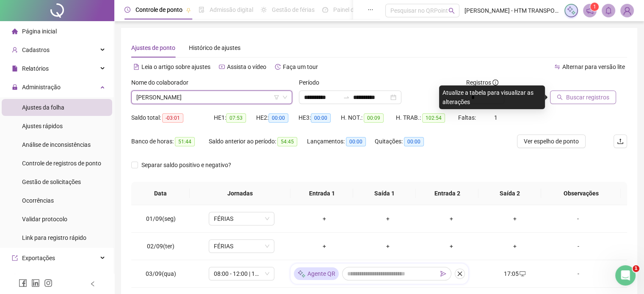 This screenshot has height=294, width=644. Describe the element at coordinates (287, 142) in the screenshot. I see `span: 54:45` at that location.